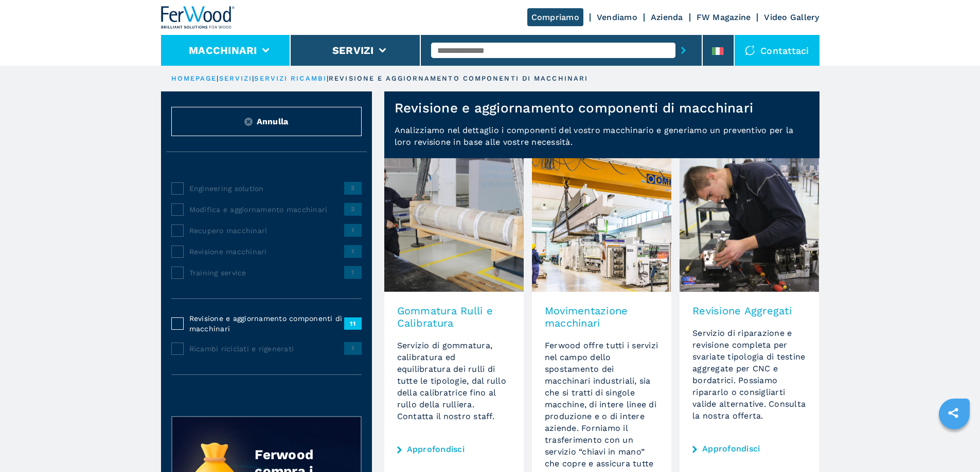  I want to click on span: Training service, so click(267, 273).